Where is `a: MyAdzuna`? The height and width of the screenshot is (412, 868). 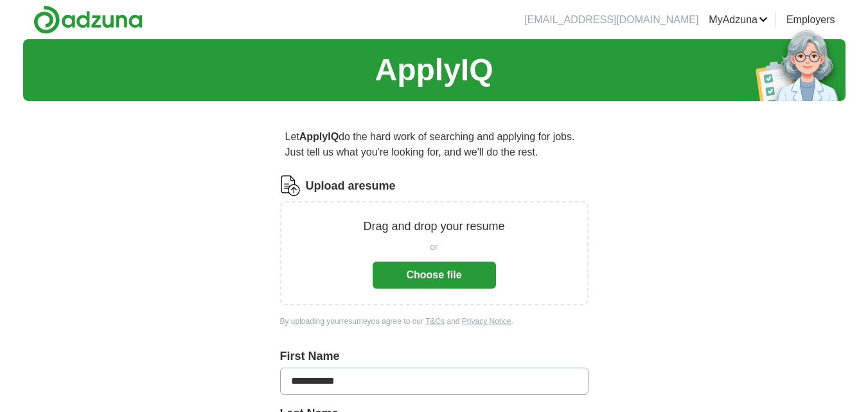
a: MyAdzuna is located at coordinates (738, 19).